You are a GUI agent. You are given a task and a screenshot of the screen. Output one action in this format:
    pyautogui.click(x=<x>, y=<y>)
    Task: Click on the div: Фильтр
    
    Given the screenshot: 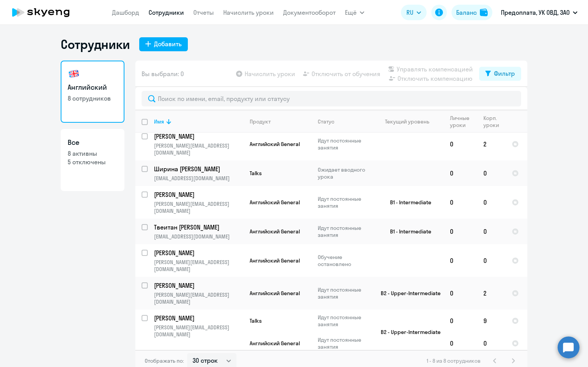 What is the action you would take?
    pyautogui.click(x=504, y=74)
    